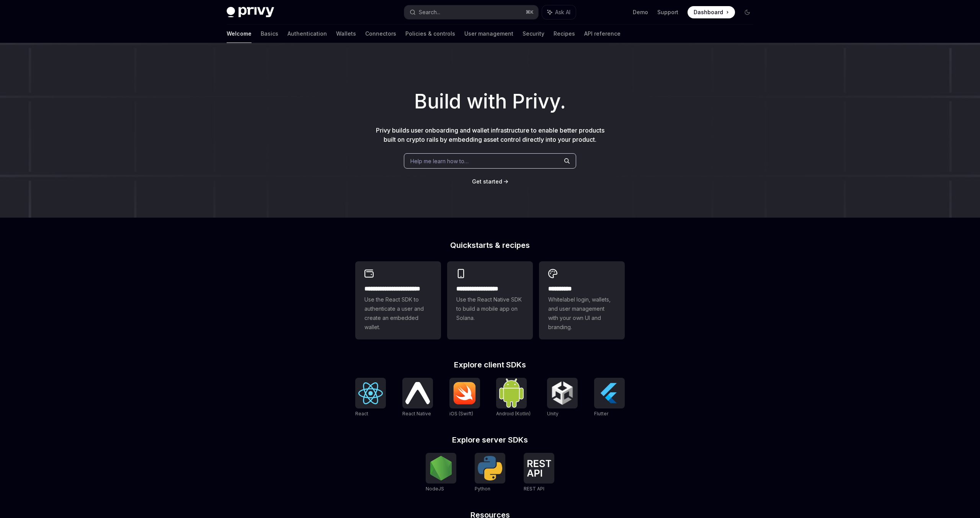  I want to click on a: Basics, so click(270, 34).